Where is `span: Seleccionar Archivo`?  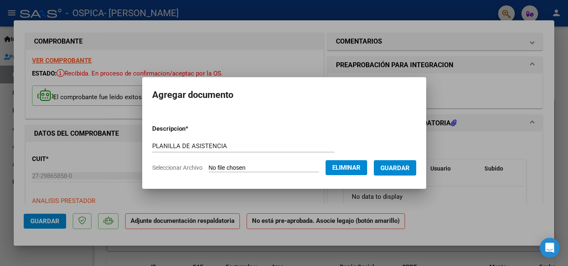 span: Seleccionar Archivo is located at coordinates (177, 168).